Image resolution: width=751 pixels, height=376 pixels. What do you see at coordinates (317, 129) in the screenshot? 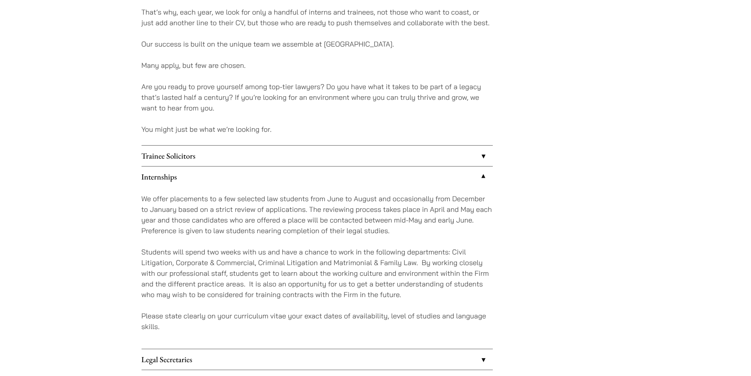
I see `p: You might just be what we’re looking for.` at bounding box center [317, 129].